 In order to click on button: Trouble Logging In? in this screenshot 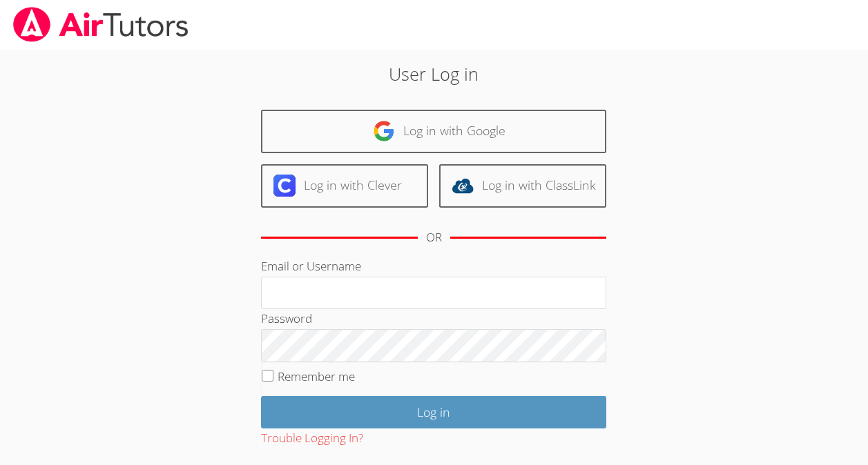, I will do `click(312, 438)`.